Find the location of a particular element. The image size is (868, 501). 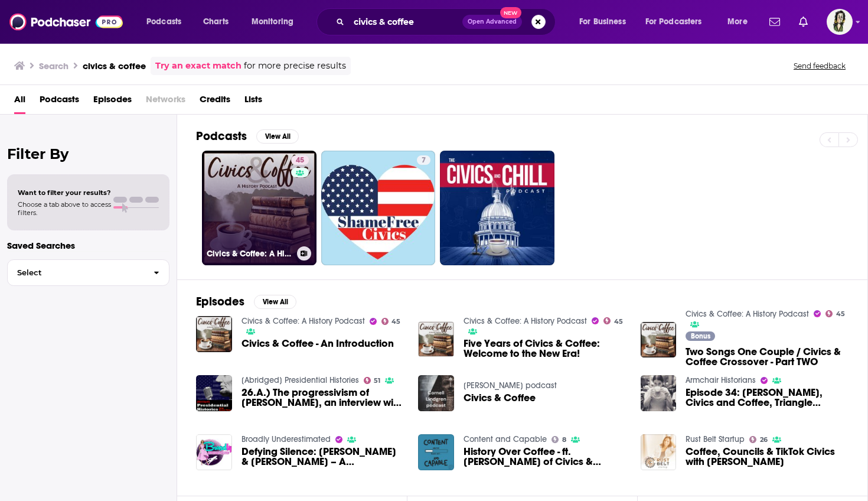

img: Civics & Coffee is located at coordinates (436, 392).